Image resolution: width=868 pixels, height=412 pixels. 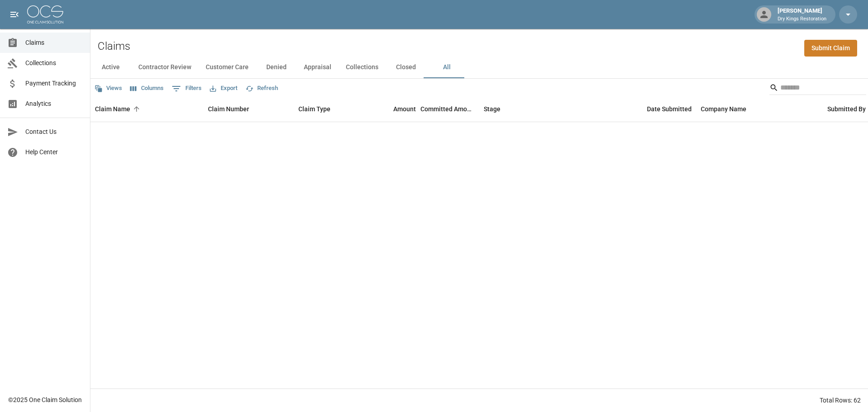 I want to click on div: dynamic tabs, so click(x=479, y=68).